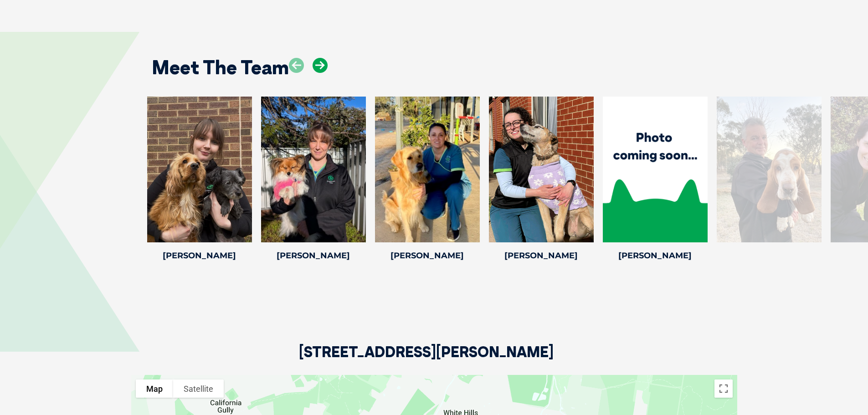  I want to click on button: Toggle fullscreen view, so click(723, 389).